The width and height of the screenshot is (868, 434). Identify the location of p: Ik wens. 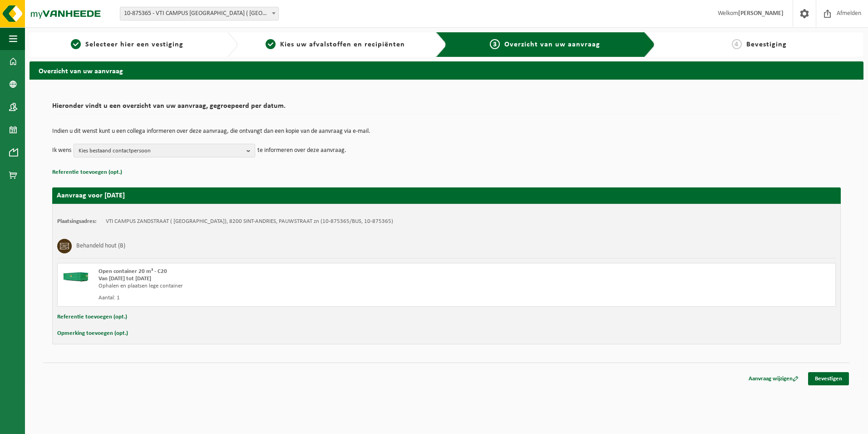
(62, 150).